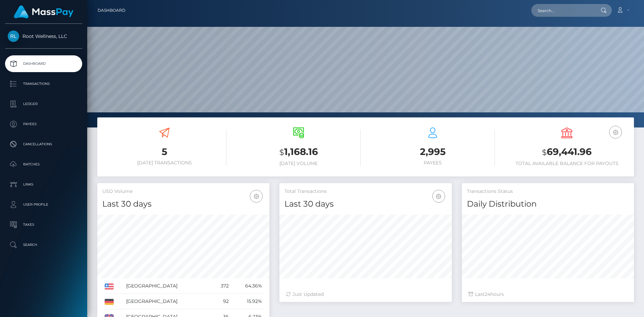  Describe the element at coordinates (44, 165) in the screenshot. I see `a: Batches` at that location.